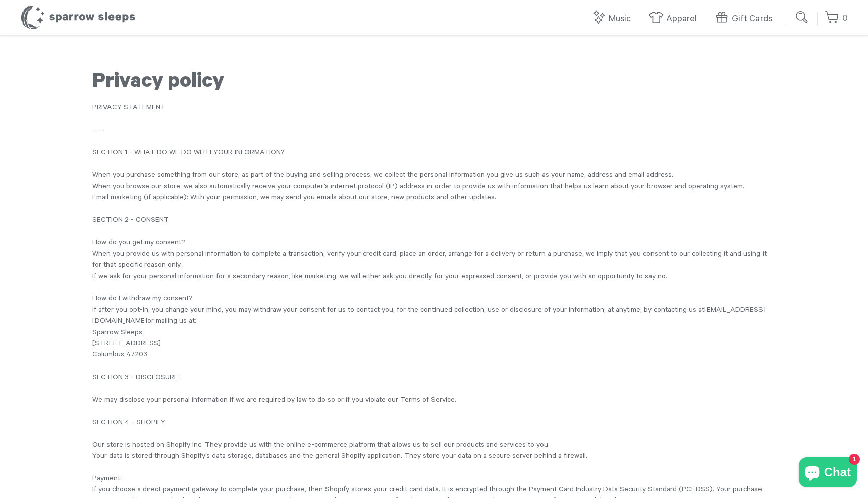 The height and width of the screenshot is (498, 868). I want to click on a: Gift Cards, so click(745, 19).